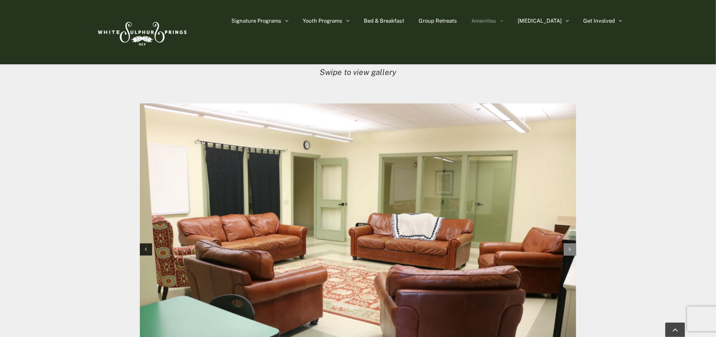 The image size is (716, 337). I want to click on img: White Sulphur Springs Logo, so click(141, 32).